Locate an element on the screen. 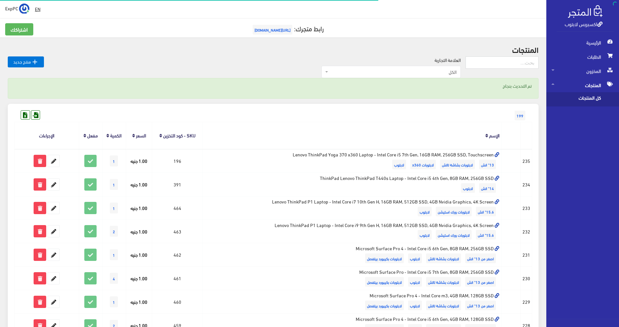 The width and height of the screenshot is (619, 327). span: 2 is located at coordinates (114, 231).